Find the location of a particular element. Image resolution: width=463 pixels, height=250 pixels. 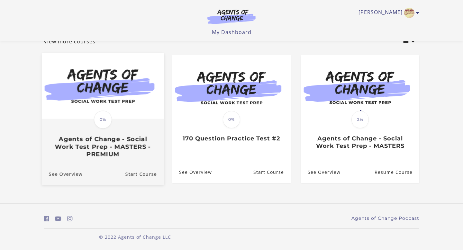

i: https://www.instagram.com/agentsofchangeprep/ (Open in a new window) is located at coordinates (70, 218).